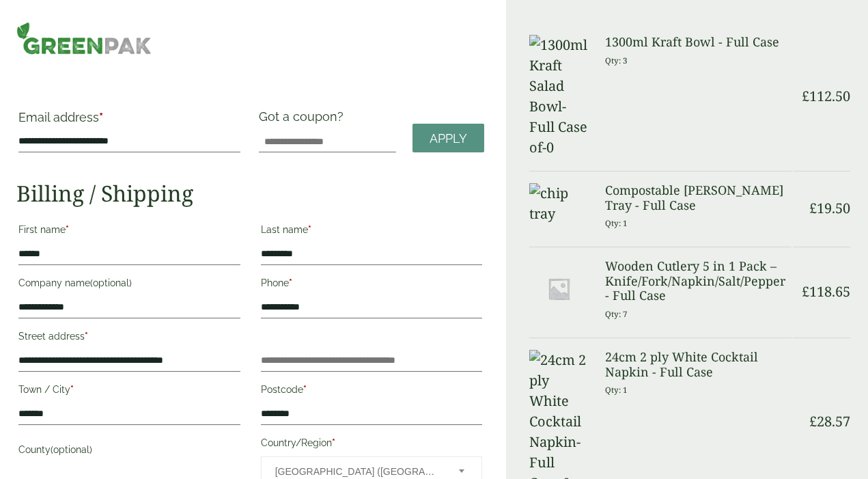 The image size is (868, 479). I want to click on label: Phone, so click(371, 285).